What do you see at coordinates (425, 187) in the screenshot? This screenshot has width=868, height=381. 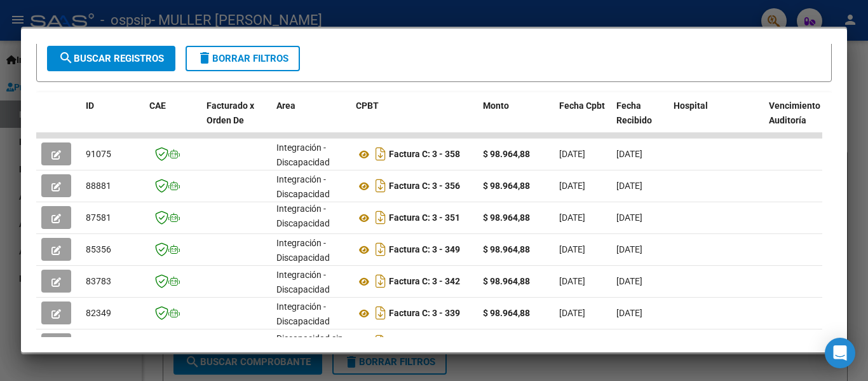 I see `strong: Factura C: 3 - 356` at bounding box center [425, 187].